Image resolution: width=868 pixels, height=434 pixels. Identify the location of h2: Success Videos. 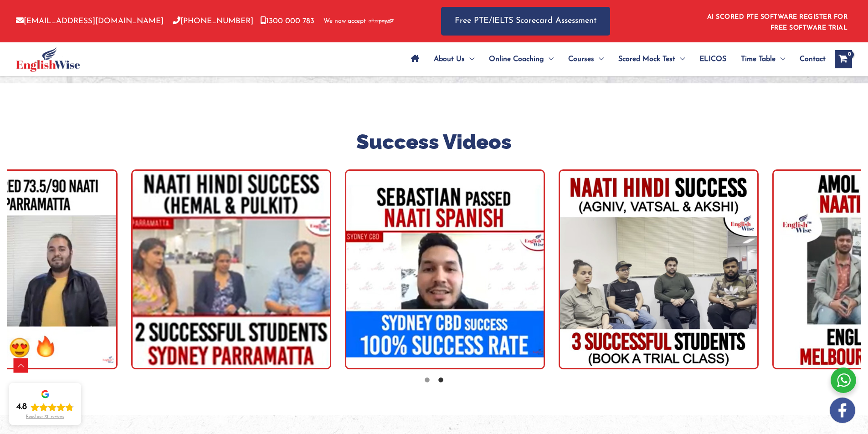
(434, 142).